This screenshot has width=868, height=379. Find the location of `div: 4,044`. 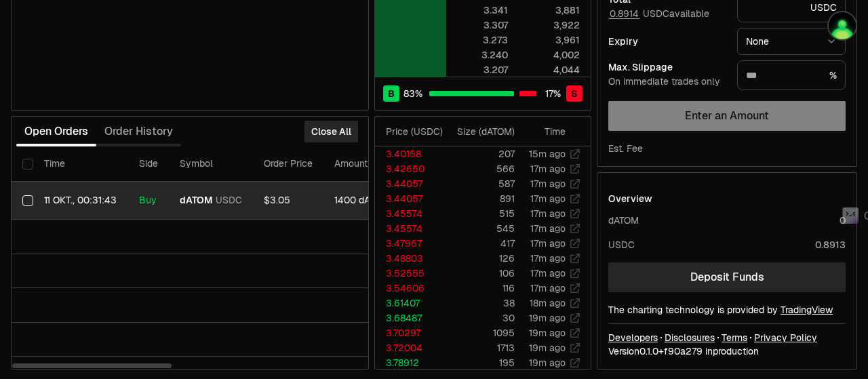

div: 4,044 is located at coordinates (549, 70).